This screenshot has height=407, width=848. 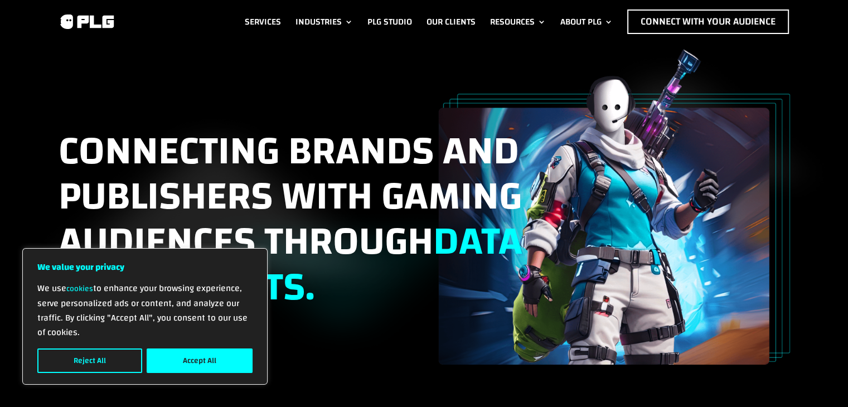 What do you see at coordinates (90, 361) in the screenshot?
I see `button: Reject All` at bounding box center [90, 361].